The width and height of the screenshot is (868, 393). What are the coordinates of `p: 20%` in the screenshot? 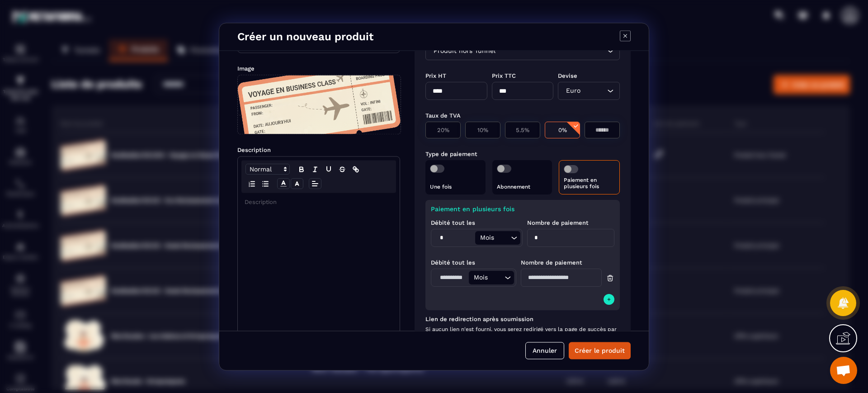 It's located at (443, 130).